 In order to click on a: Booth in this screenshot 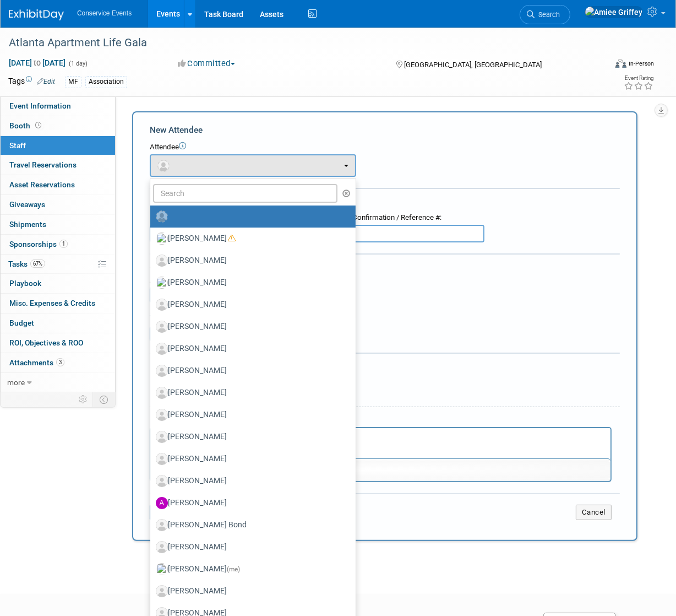, I will do `click(58, 126)`.